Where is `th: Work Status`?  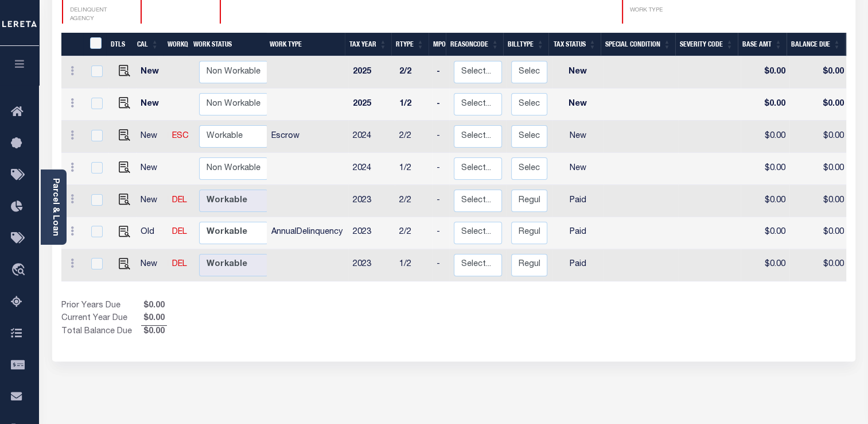 th: Work Status is located at coordinates (227, 44).